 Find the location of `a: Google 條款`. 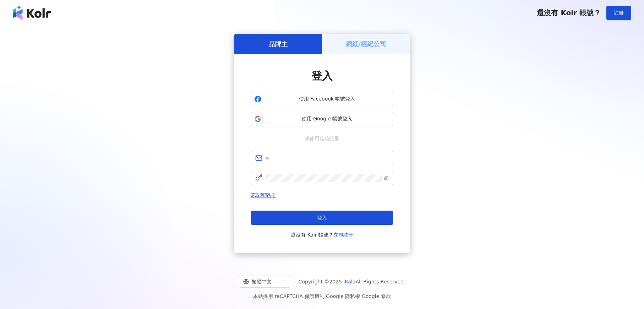

a: Google 條款 is located at coordinates (376, 296).